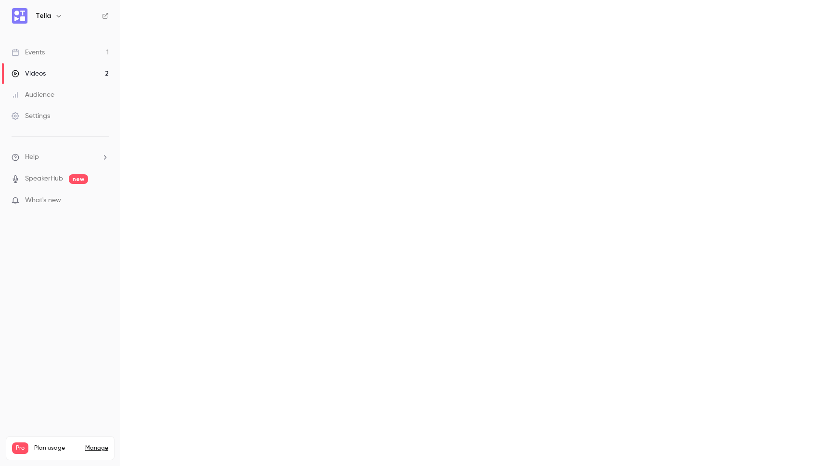 The image size is (822, 466). Describe the element at coordinates (28, 74) in the screenshot. I see `div: Videos` at that location.